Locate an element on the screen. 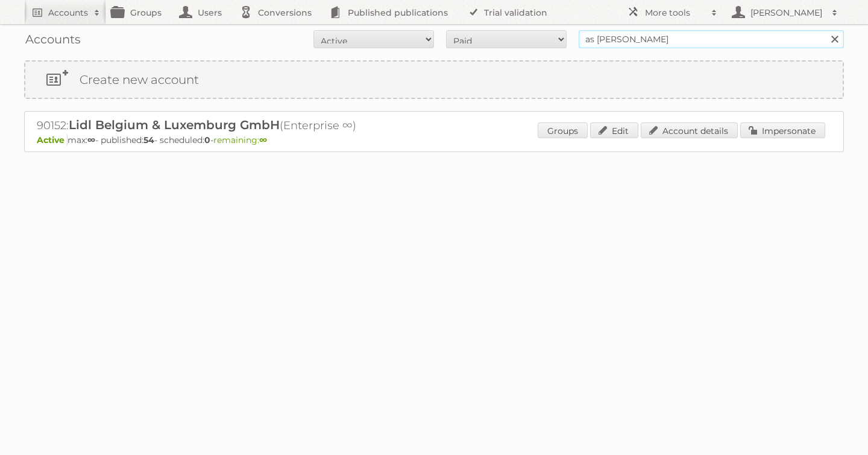  a: Account details is located at coordinates (689, 130).